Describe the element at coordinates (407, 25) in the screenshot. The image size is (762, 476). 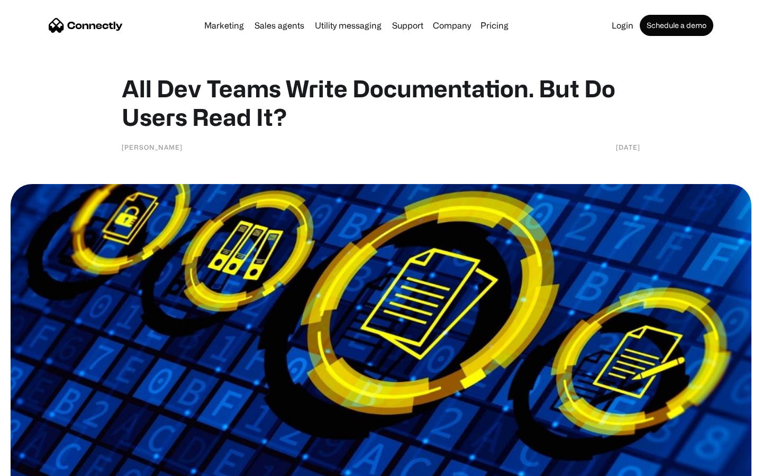
I see `a: Support` at that location.